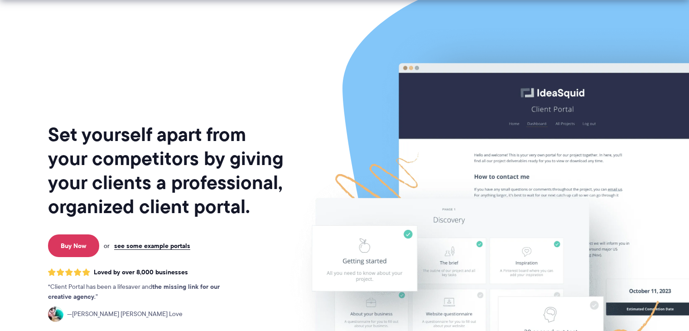 This screenshot has width=689, height=331. What do you see at coordinates (143, 292) in the screenshot?
I see `p: Client Portal has been a lifesaver and .` at bounding box center [143, 292].